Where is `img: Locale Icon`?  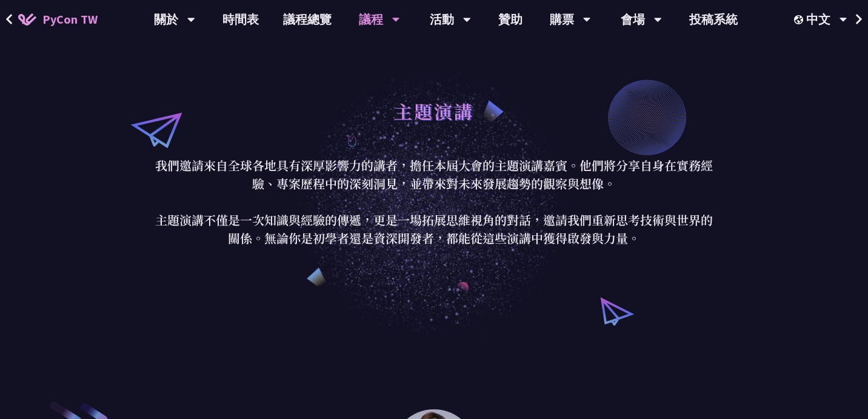
img: Locale Icon is located at coordinates (801, 19).